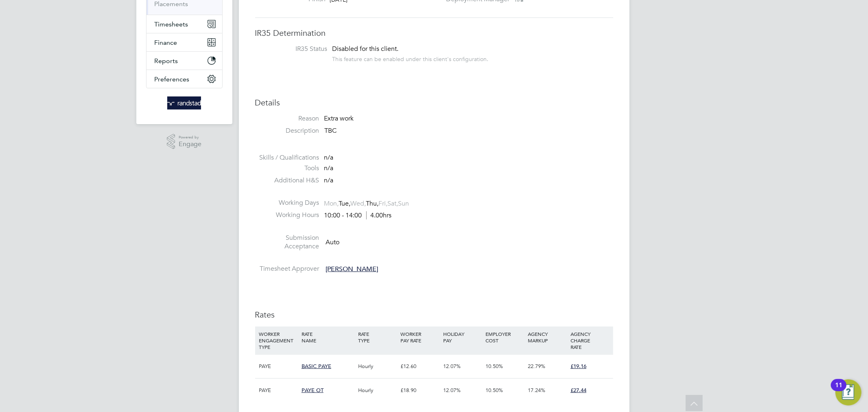 The image size is (868, 412). Describe the element at coordinates (287, 131) in the screenshot. I see `label: Description` at that location.